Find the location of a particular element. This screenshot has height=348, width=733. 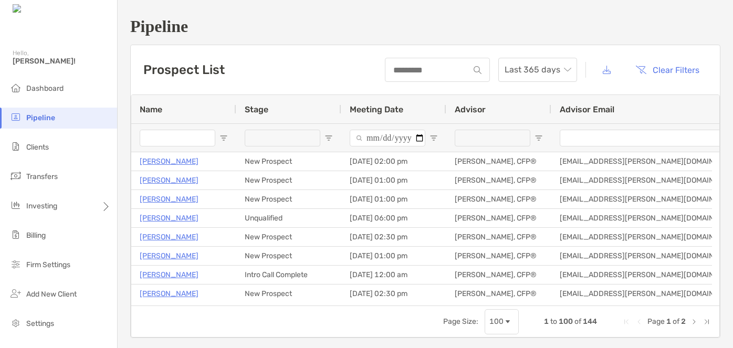

span: Last 365 days is located at coordinates (537, 70).